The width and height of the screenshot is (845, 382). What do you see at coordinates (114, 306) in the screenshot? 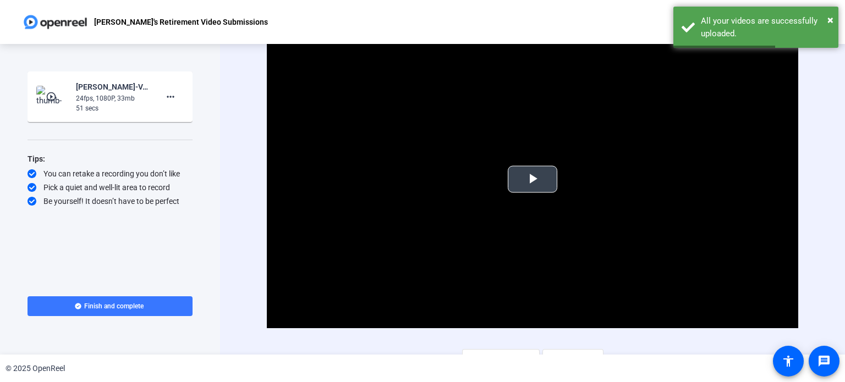
I see `span: Finish and complete` at bounding box center [114, 306].